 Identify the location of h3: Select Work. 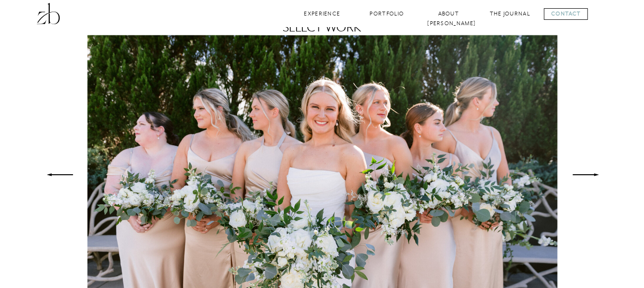
(322, 27).